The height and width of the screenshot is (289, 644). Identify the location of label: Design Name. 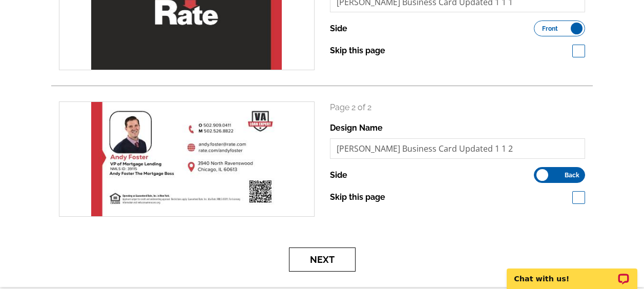
(356, 128).